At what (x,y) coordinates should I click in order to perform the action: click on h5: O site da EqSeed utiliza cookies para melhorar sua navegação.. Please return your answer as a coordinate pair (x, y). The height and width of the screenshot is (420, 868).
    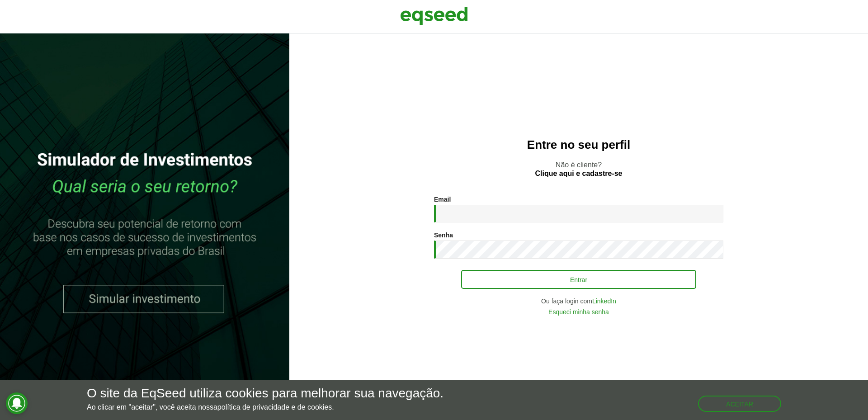
    Looking at the image, I should click on (265, 393).